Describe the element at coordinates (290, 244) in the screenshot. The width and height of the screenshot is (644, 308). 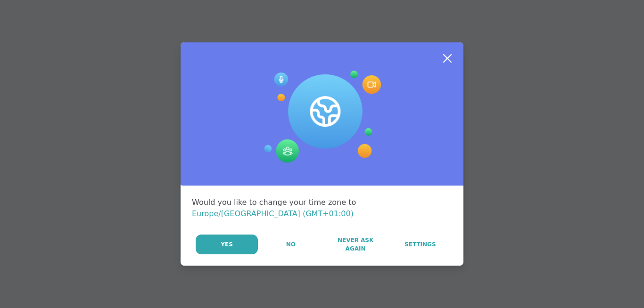
I see `button: No` at that location.